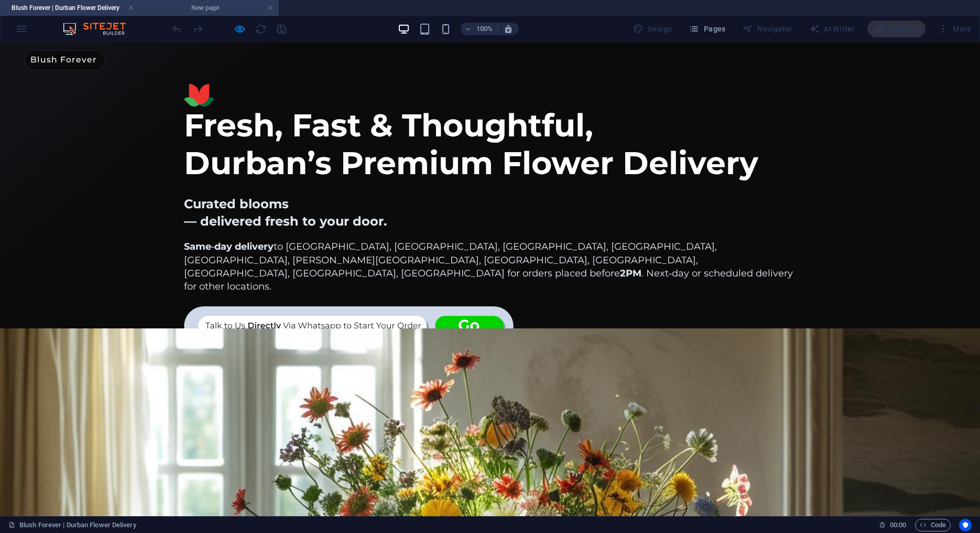 This screenshot has height=533, width=980. Describe the element at coordinates (479, 29) in the screenshot. I see `button: 100%` at that location.